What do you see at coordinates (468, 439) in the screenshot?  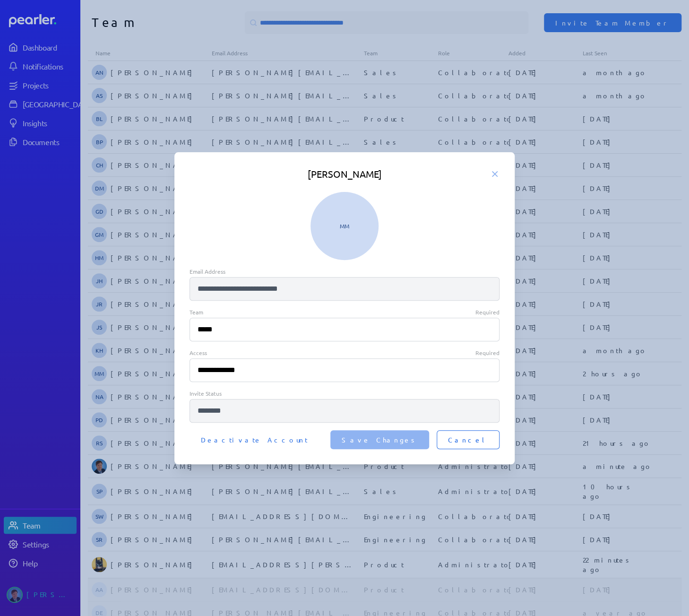 I see `button: Cancel` at bounding box center [468, 439].